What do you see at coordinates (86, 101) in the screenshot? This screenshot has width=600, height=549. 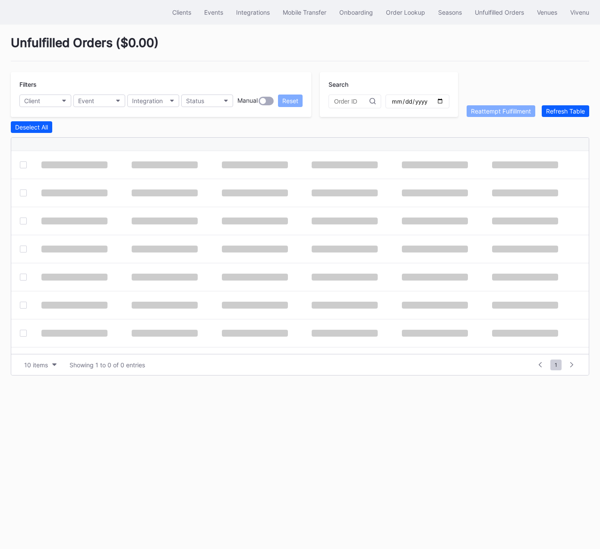 I see `div: Event` at bounding box center [86, 101].